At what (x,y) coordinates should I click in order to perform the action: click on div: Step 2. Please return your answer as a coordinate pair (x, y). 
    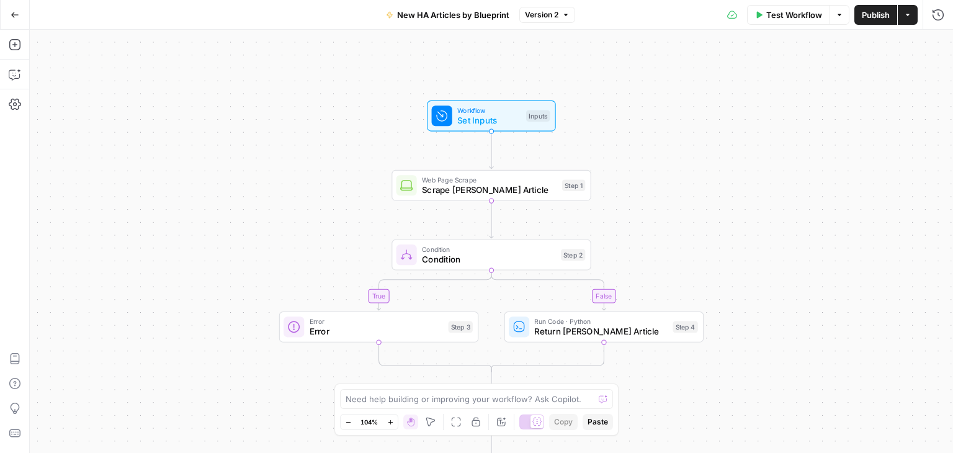
    Looking at the image, I should click on (573, 254).